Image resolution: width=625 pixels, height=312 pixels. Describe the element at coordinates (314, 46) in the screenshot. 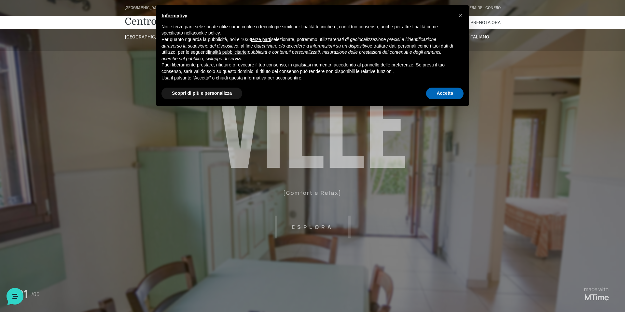

I see `em: archiviare e/o accedere a informazioni su un dispositivo` at that location.